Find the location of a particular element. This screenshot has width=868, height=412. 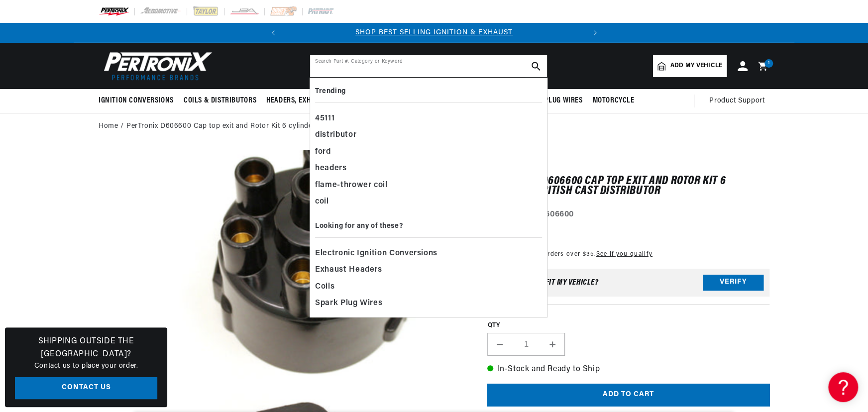

div: Part Number: is located at coordinates (628, 215).